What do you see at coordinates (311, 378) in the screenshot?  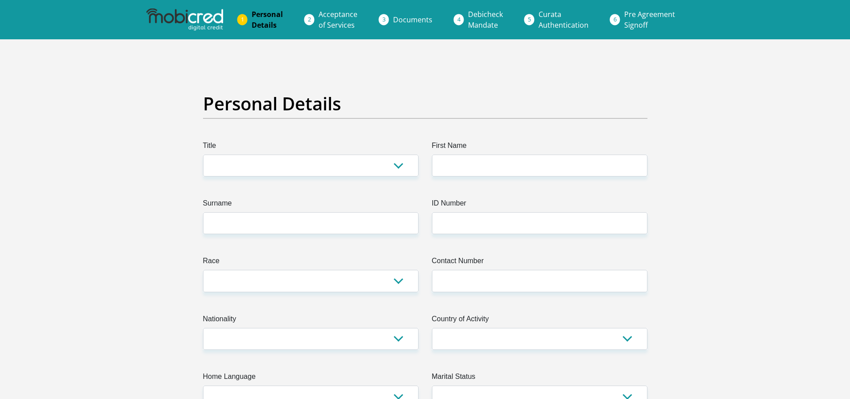 I see `label: Home Language` at bounding box center [311, 378].